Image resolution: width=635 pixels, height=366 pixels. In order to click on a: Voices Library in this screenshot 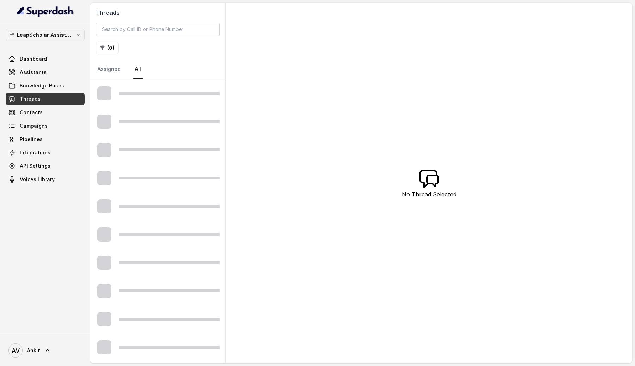, I will do `click(45, 180)`.